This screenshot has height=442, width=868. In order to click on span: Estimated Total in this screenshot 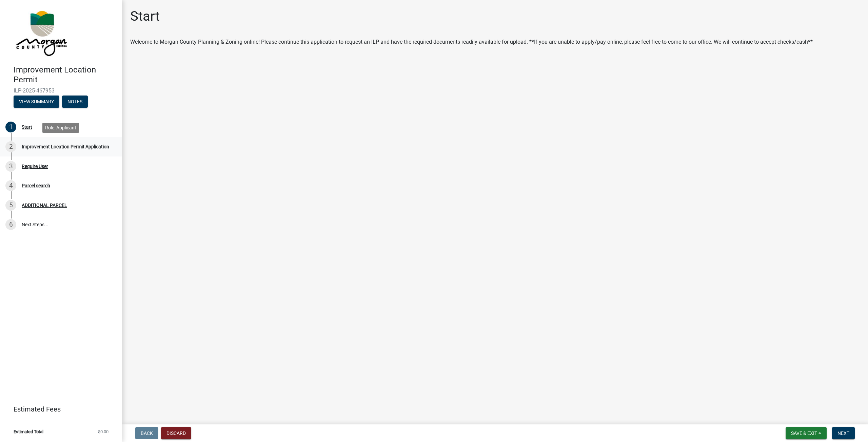, I will do `click(28, 432)`.